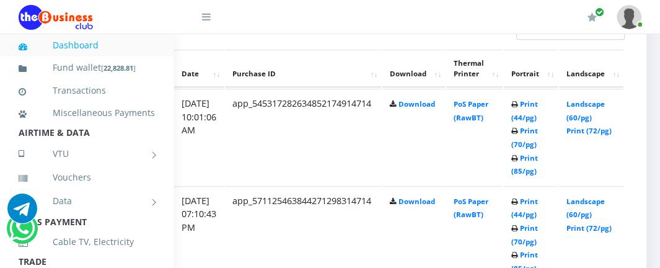 The image size is (660, 268). Describe the element at coordinates (87, 242) in the screenshot. I see `a: Cable TV, Electricity` at that location.